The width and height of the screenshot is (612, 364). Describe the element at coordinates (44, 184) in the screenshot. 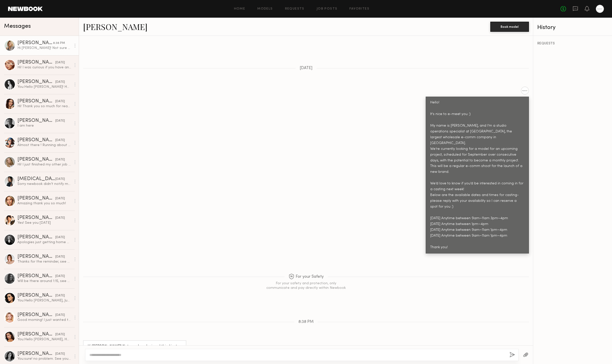

I see `div: Sorry newbook didn’t notify me you responded I’ll be there in 45` at that location.